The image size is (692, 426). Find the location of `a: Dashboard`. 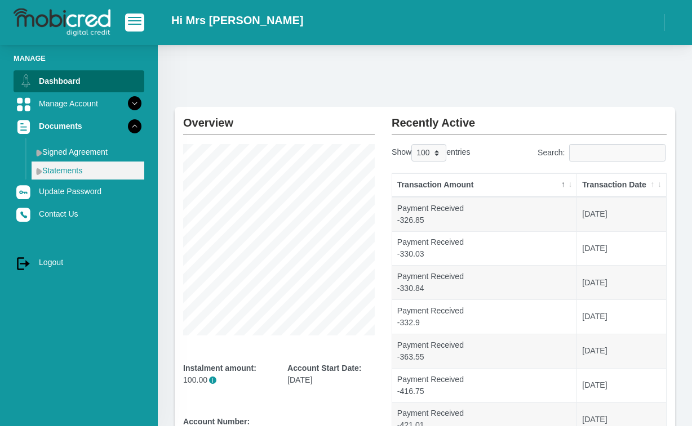

a: Dashboard is located at coordinates (79, 81).